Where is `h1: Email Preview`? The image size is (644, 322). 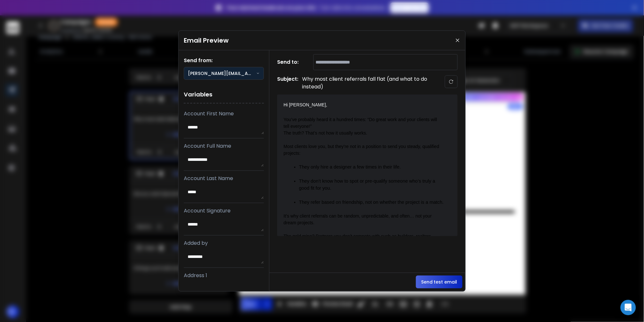 h1: Email Preview is located at coordinates (206, 41).